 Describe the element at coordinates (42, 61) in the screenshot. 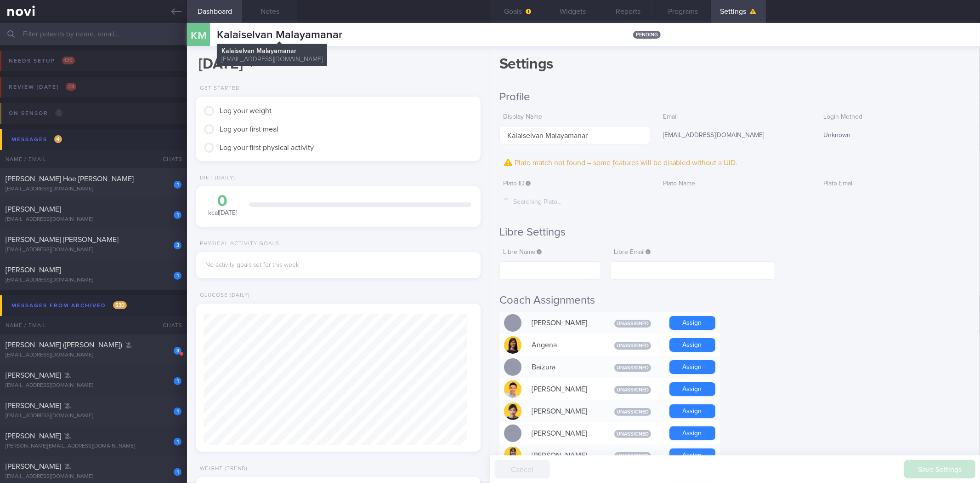

I see `div: Needs setup` at that location.